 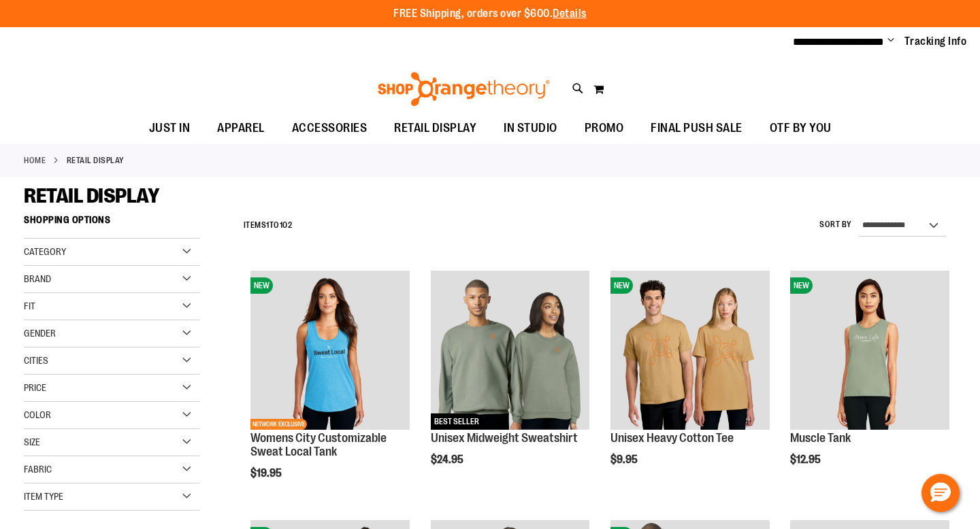 I want to click on span: ACCESSORIES, so click(x=330, y=128).